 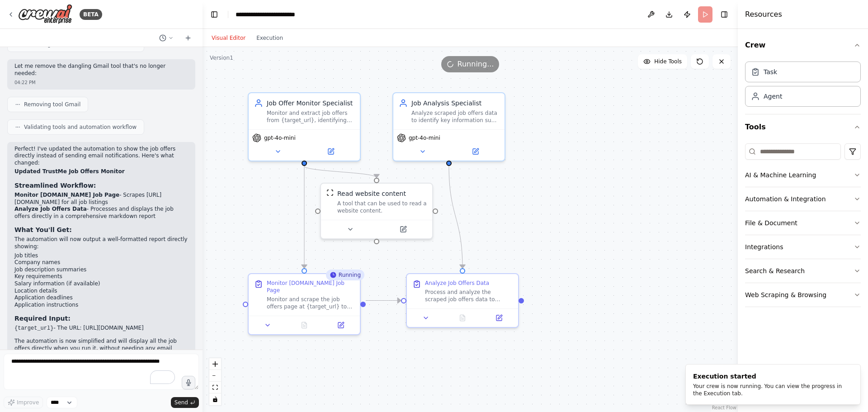 What do you see at coordinates (43, 318) in the screenshot?
I see `strong: Required Input:` at bounding box center [43, 318].